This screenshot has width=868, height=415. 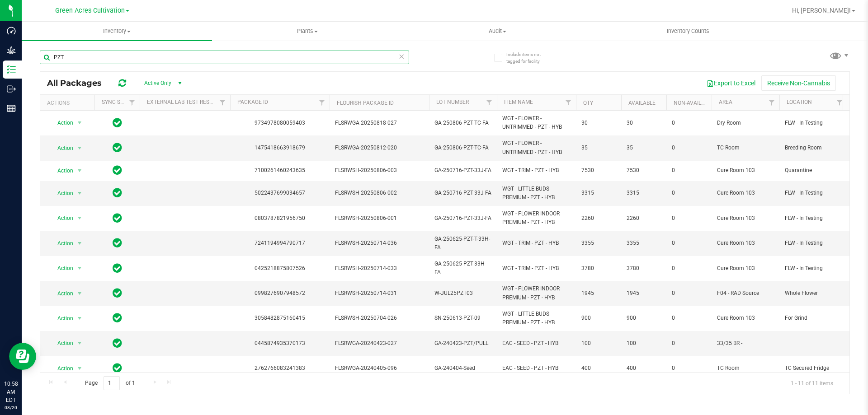 I want to click on span: GA-250806-PZT-TC-FA, so click(x=463, y=123).